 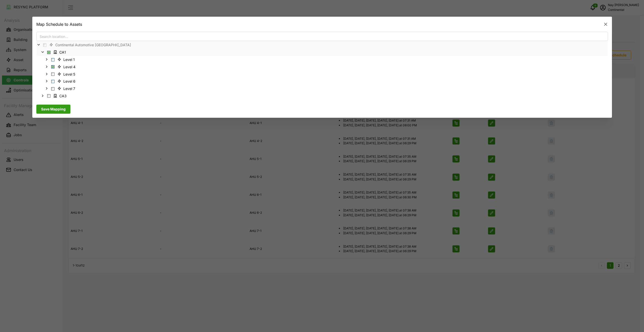 I want to click on span: Select CA3, so click(x=49, y=96).